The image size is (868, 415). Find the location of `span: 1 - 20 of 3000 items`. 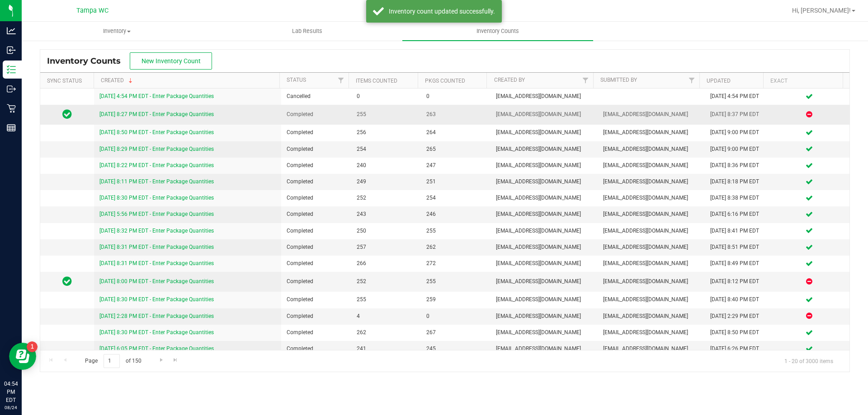

span: 1 - 20 of 3000 items is located at coordinates (809, 361).